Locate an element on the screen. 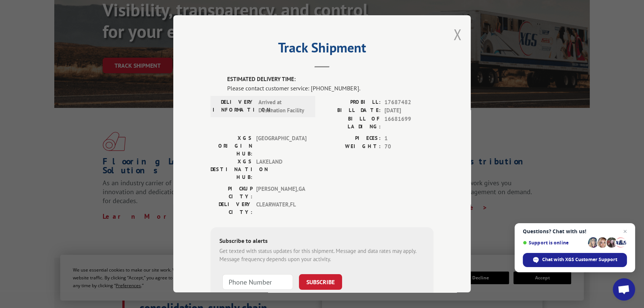 This screenshot has height=308, width=644. label: WEIGHT: is located at coordinates (351, 146).